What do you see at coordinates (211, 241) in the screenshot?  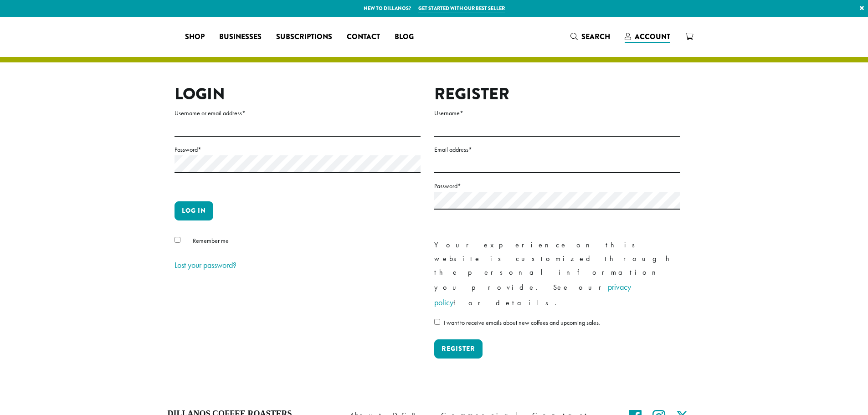 I see `span: Remember me` at bounding box center [211, 241].